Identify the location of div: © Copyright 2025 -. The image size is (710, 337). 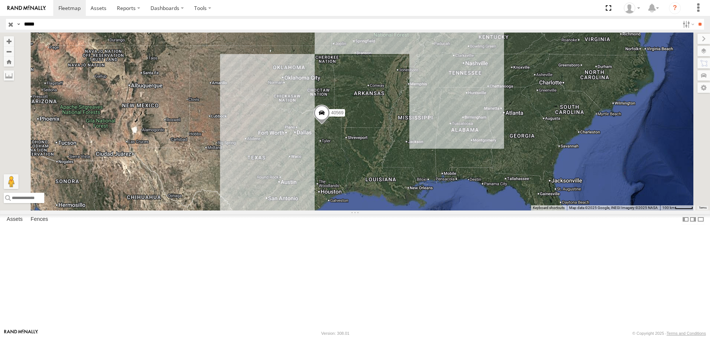
(669, 333).